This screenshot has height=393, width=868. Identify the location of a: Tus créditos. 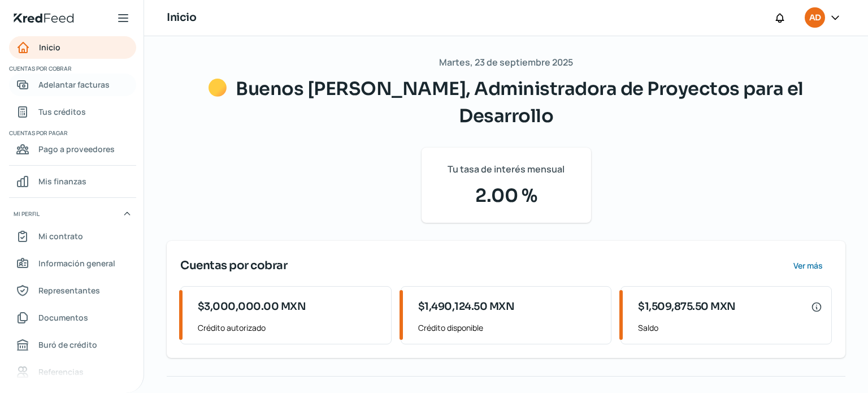
(73, 112).